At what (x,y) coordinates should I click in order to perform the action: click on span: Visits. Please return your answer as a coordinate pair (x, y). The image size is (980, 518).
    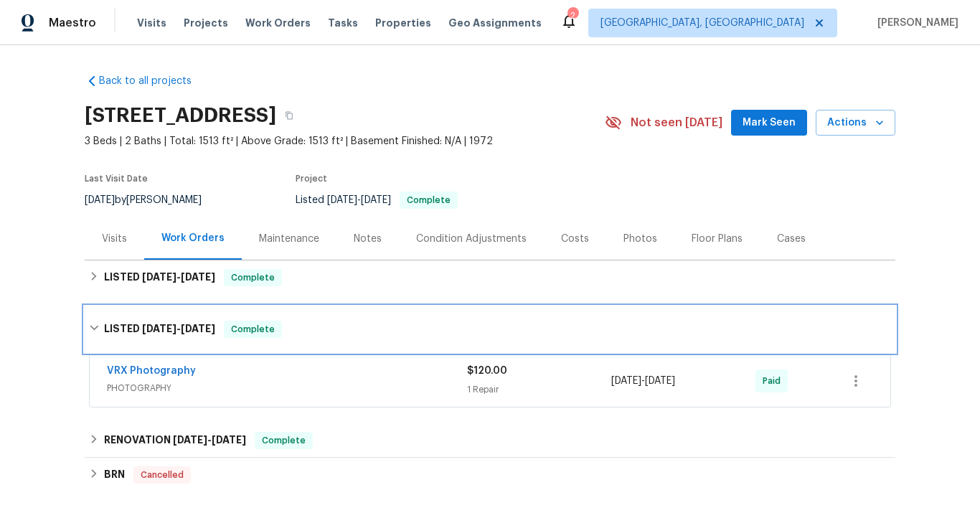
    Looking at the image, I should click on (151, 23).